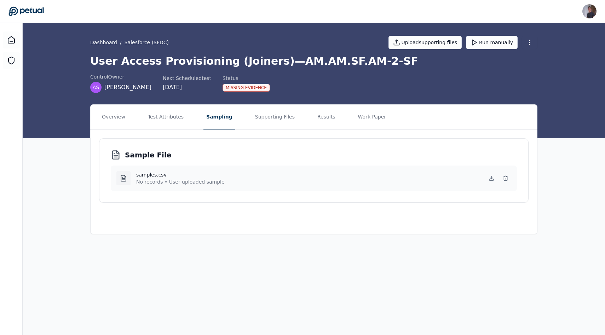  Describe the element at coordinates (246, 78) in the screenshot. I see `div: Status` at that location.